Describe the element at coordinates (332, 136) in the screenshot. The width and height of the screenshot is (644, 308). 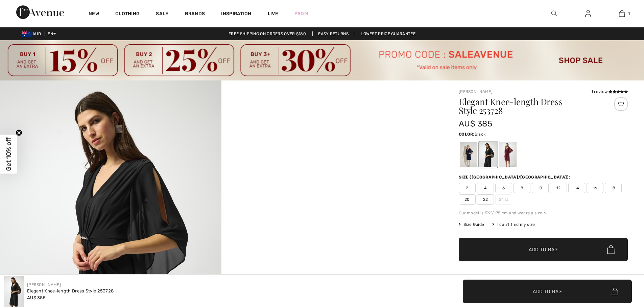
I see `video: Your browser does not support the video tag.` at that location.